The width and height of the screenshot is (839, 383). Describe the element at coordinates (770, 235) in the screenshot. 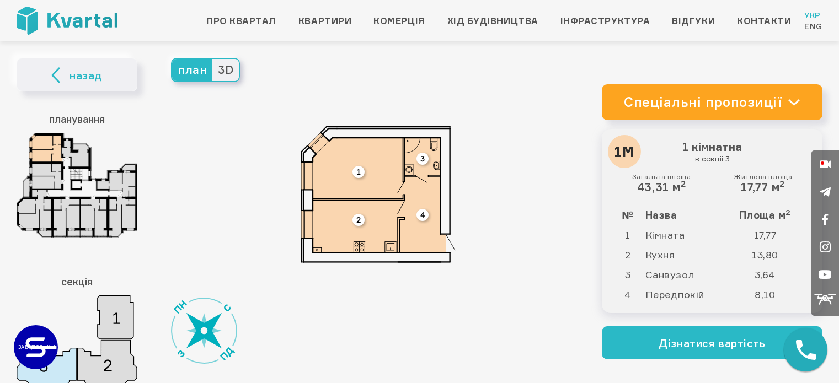

I see `td: 17,77` at that location.